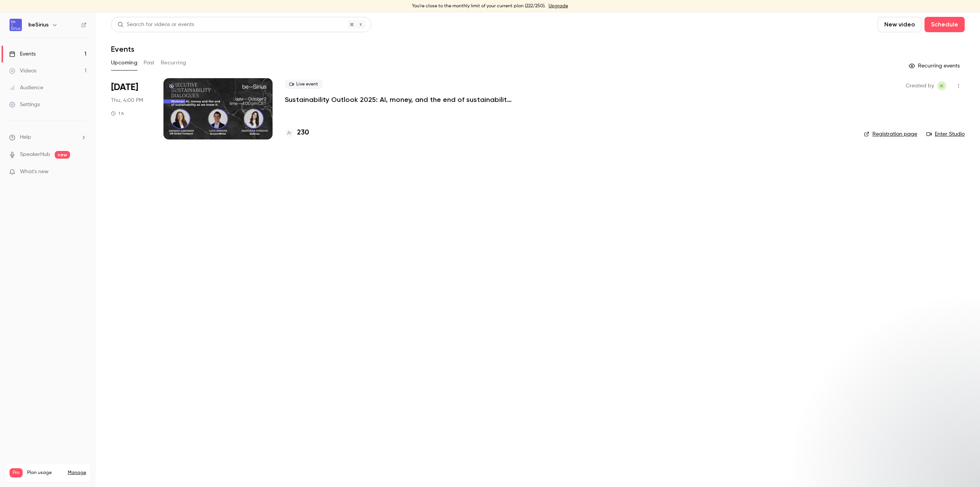  I want to click on p: Sustainability Outlook 2025: AI, money, and the end of sustainability as we knew it, so click(400, 100).